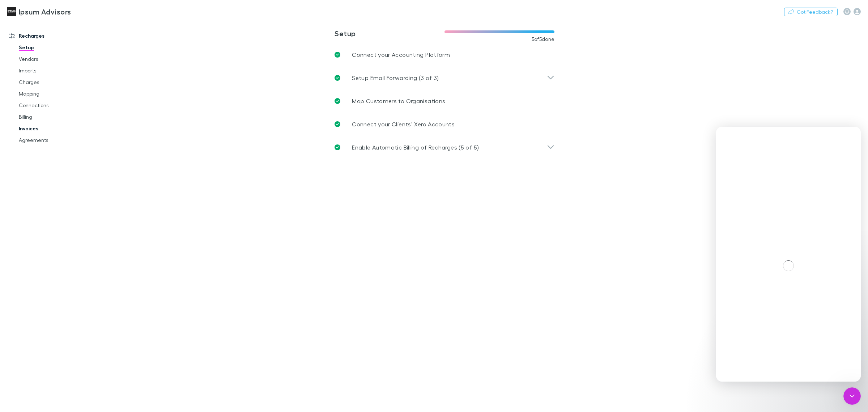 The height and width of the screenshot is (412, 868). Describe the element at coordinates (11, 11) in the screenshot. I see `img: Ipsum Advisors's Logo` at that location.